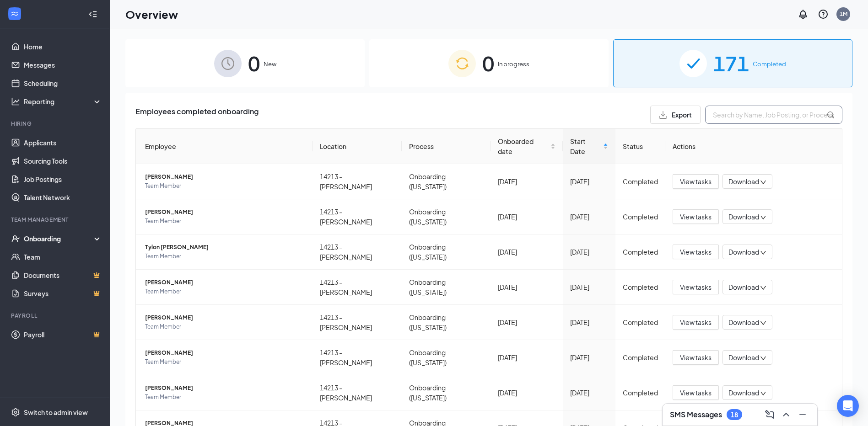 This screenshot has height=426, width=868. What do you see at coordinates (803, 415) in the screenshot?
I see `button: Minimize` at bounding box center [803, 415].